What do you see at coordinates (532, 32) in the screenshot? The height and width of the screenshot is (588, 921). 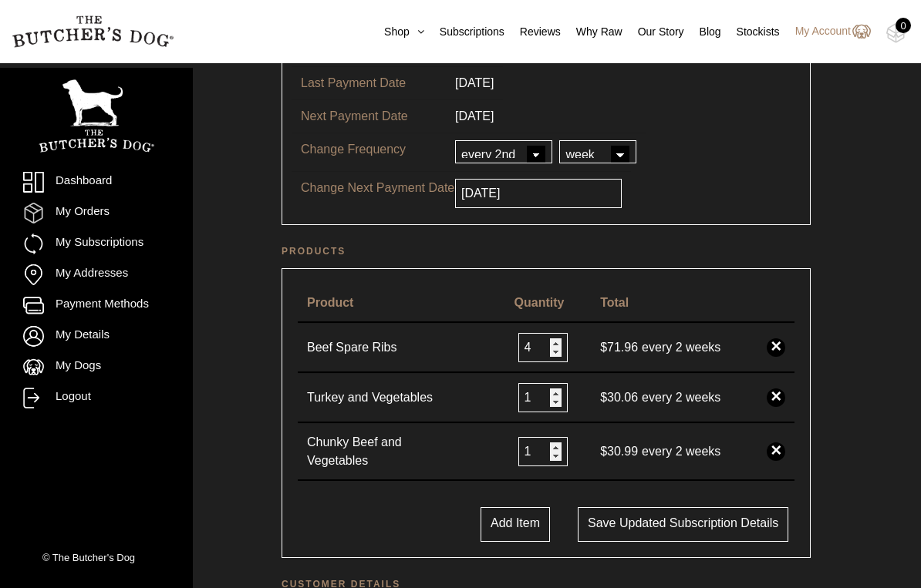 I see `a: Reviews` at bounding box center [532, 32].